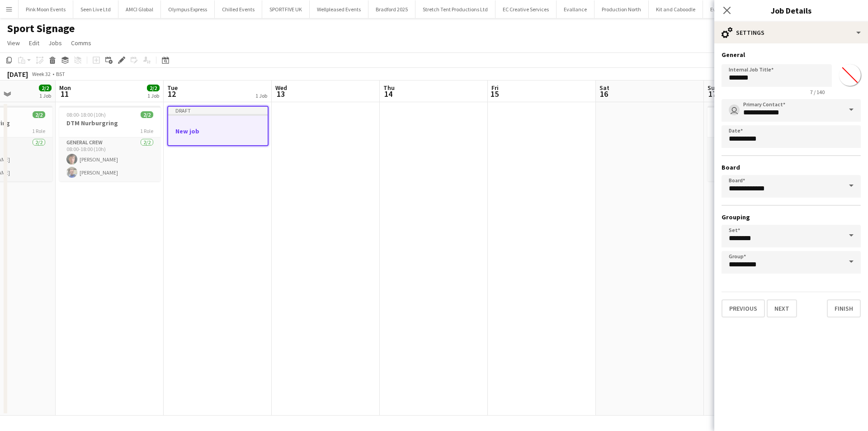 The image size is (868, 431). What do you see at coordinates (41, 28) in the screenshot?
I see `h1: Sport Signage` at bounding box center [41, 28].